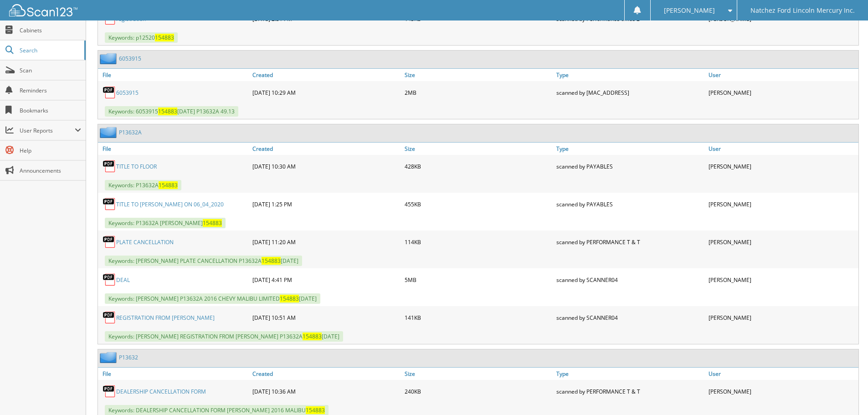 The height and width of the screenshot is (415, 868). I want to click on div: Chat Widget, so click(845, 393).